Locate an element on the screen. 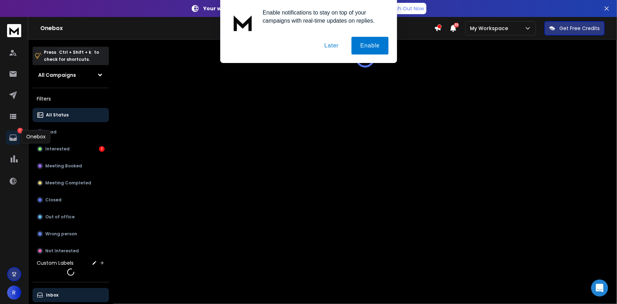 The height and width of the screenshot is (304, 617). p: Lead is located at coordinates (51, 132).